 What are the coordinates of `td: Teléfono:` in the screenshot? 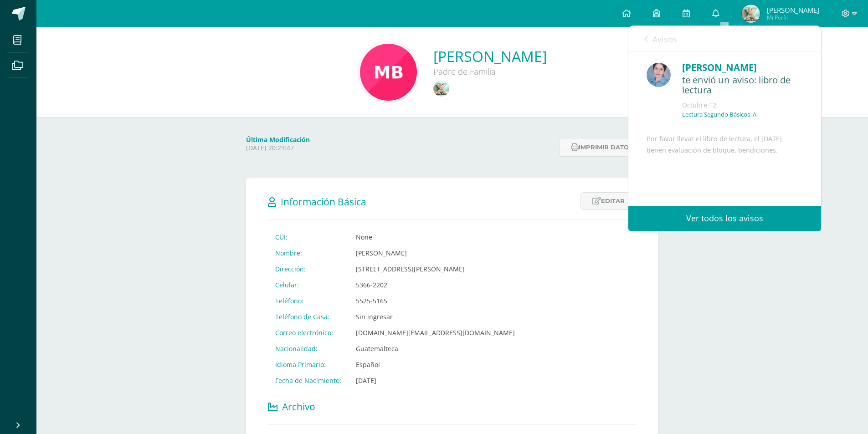 It's located at (308, 301).